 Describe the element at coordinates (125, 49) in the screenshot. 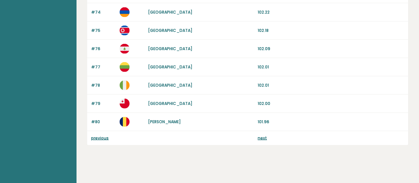

I see `img: lb.svg` at that location.